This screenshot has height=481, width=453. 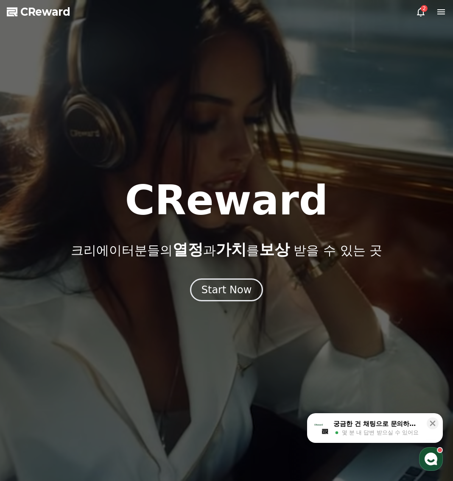 What do you see at coordinates (226, 290) in the screenshot?
I see `div: Start Now` at bounding box center [226, 290].